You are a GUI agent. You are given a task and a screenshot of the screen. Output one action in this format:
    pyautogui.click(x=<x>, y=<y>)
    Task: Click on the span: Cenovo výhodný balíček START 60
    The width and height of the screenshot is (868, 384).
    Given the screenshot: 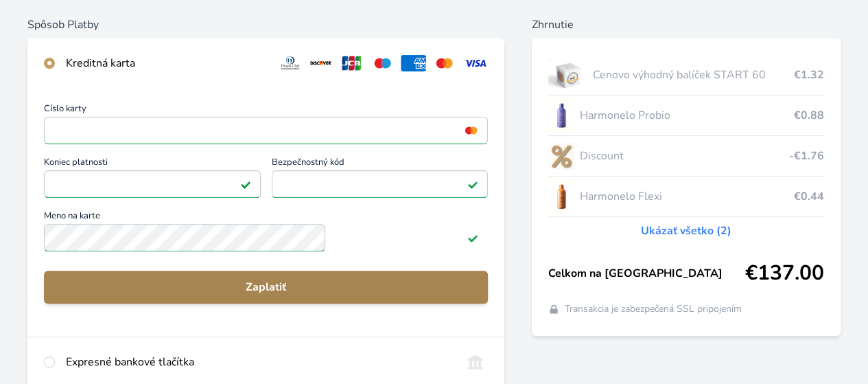 What is the action you would take?
    pyautogui.click(x=693, y=74)
    